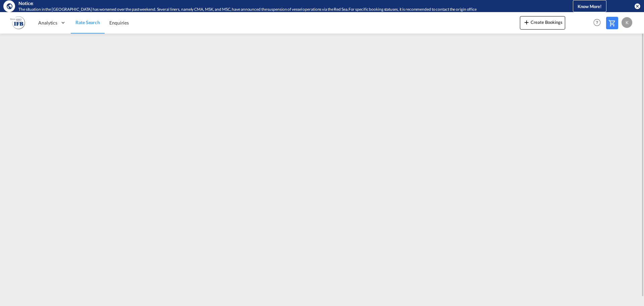 This screenshot has height=306, width=644. What do you see at coordinates (88, 22) in the screenshot?
I see `span: Rate Search` at bounding box center [88, 22].